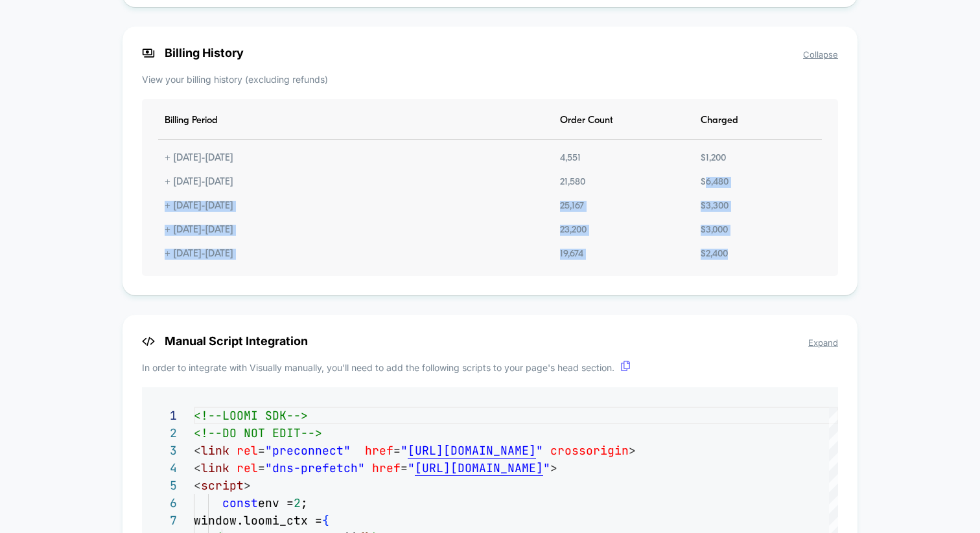 This screenshot has height=533, width=980. I want to click on span: Billing History, so click(490, 53).